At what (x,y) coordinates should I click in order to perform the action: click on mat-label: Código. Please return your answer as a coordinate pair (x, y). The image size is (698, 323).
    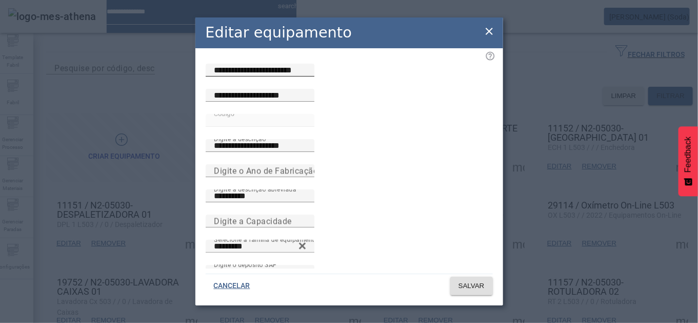
    Looking at the image, I should click on (224, 113).